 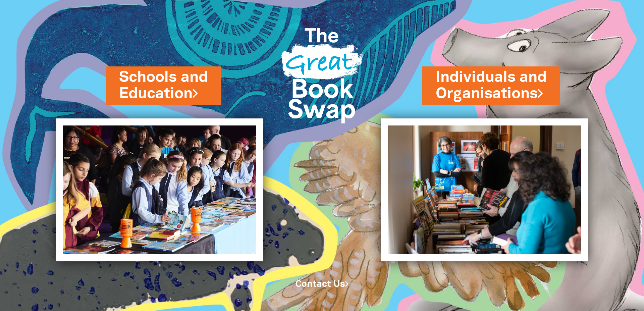 What do you see at coordinates (163, 85) in the screenshot?
I see `a: Schools andEducation` at bounding box center [163, 85].